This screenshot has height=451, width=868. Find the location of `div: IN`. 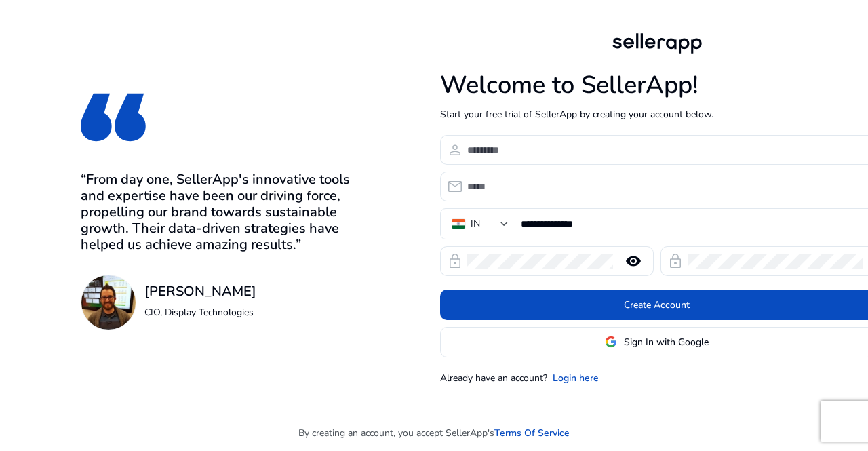

div: IN is located at coordinates (476, 224).